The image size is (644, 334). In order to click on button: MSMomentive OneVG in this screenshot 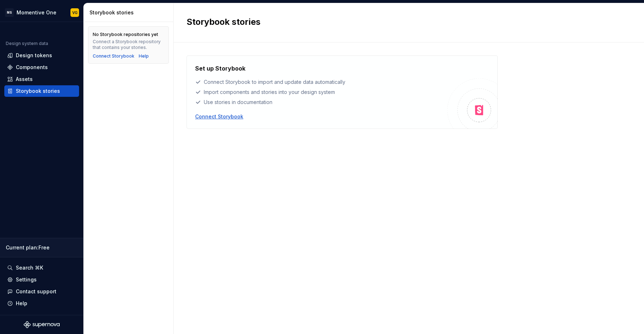, I will do `click(41, 12)`.